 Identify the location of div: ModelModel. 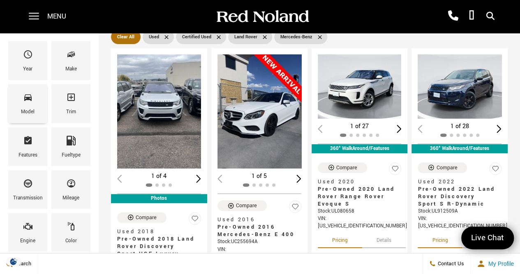
(28, 103).